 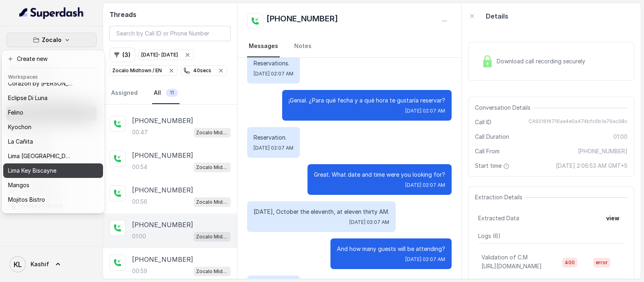 What do you see at coordinates (53, 76) in the screenshot?
I see `header: Workspaces` at bounding box center [53, 76].